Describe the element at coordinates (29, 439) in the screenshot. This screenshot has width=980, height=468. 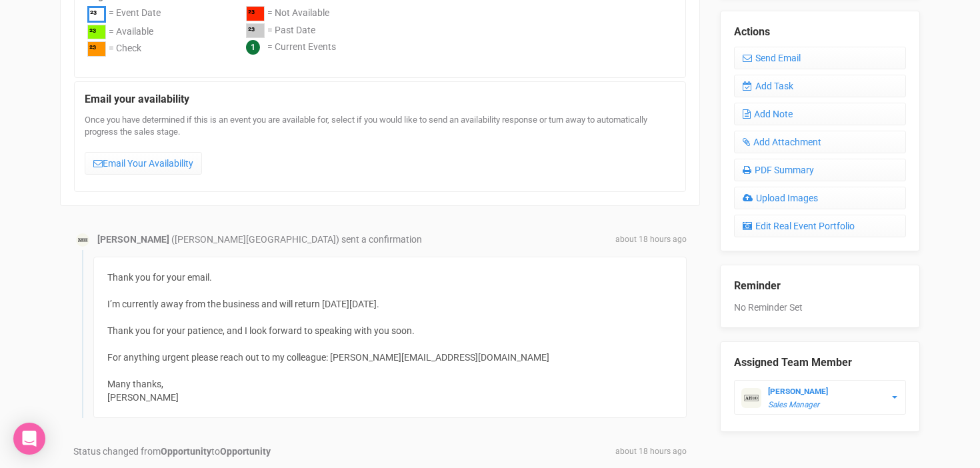
I see `div: Open Intercom Messenger` at that location.